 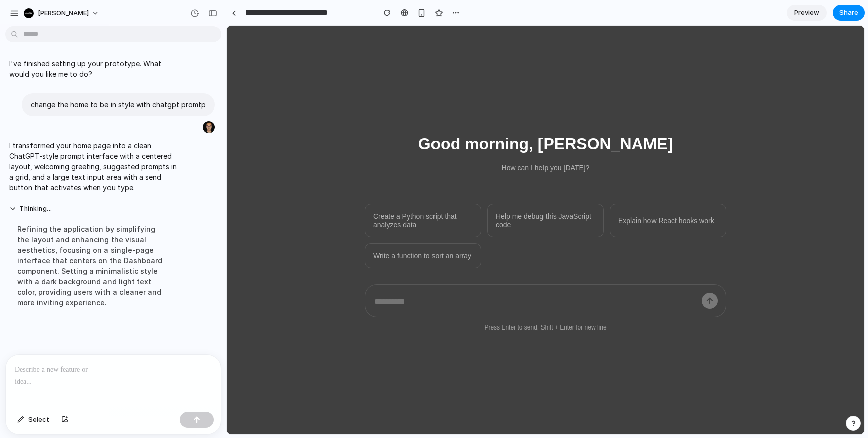 What do you see at coordinates (807, 13) in the screenshot?
I see `span: Preview` at bounding box center [807, 13].